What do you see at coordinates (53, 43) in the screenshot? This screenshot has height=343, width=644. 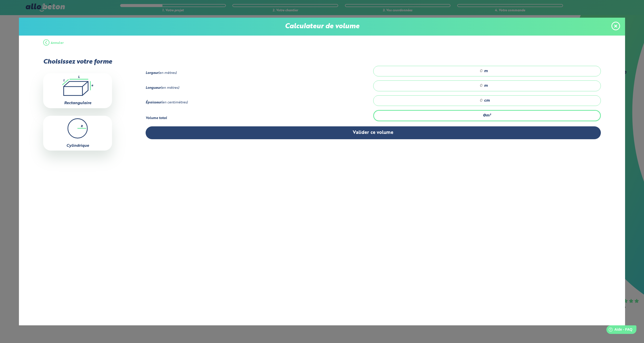 I see `button: Annuler` at bounding box center [53, 43].